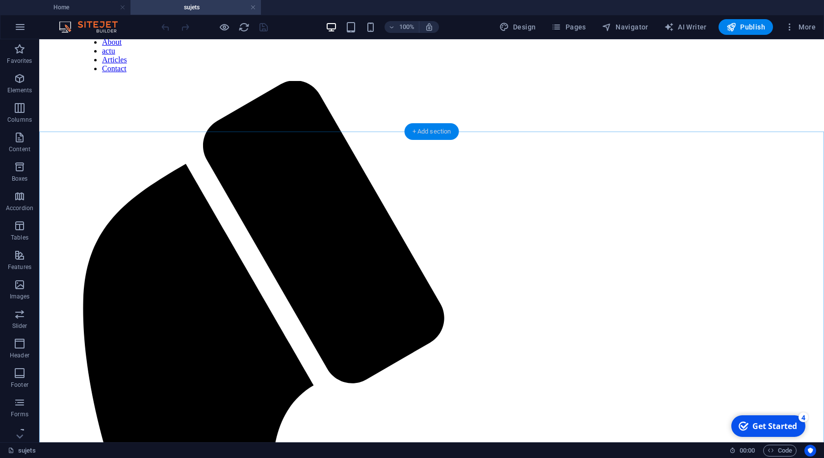 This screenshot has height=458, width=824. I want to click on p: Favorites, so click(19, 61).